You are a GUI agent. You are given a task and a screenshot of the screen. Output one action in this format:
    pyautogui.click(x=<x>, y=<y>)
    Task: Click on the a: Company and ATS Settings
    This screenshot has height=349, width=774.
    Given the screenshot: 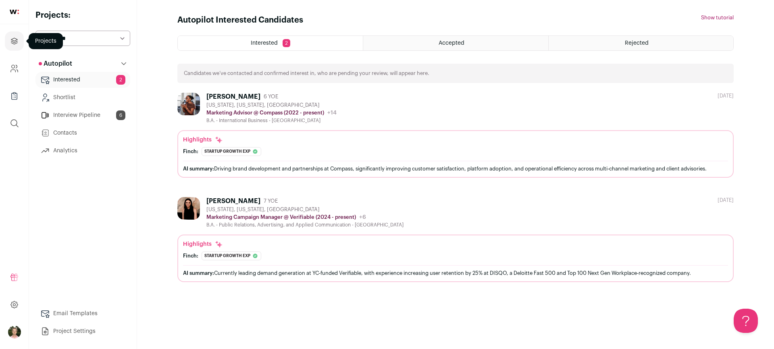 What is the action you would take?
    pyautogui.click(x=14, y=69)
    